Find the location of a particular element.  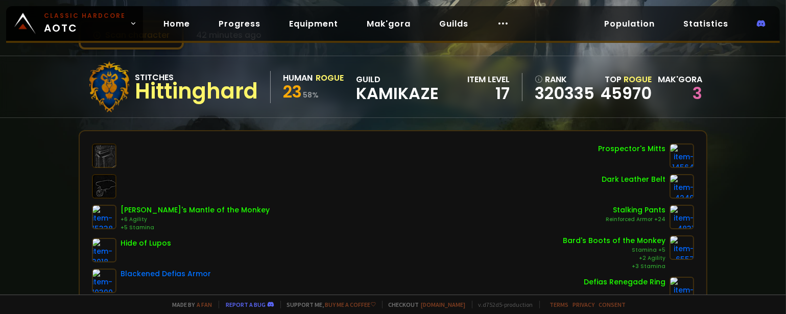

a: 320335 is located at coordinates (564, 93).